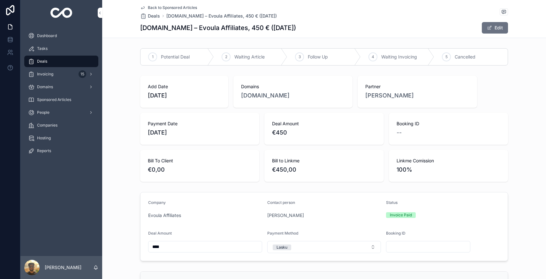 The height and width of the screenshot is (279, 546). I want to click on button: Select Button, so click(324, 247).